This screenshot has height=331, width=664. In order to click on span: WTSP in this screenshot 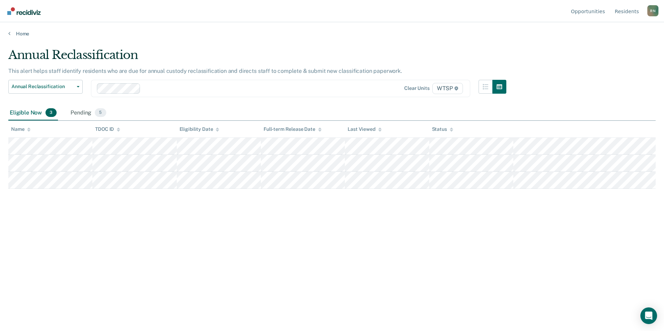, I will do `click(448, 89)`.